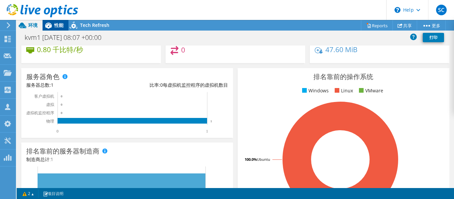 The width and height of the screenshot is (454, 199). Describe the element at coordinates (343, 91) in the screenshot. I see `li: Linux` at that location.